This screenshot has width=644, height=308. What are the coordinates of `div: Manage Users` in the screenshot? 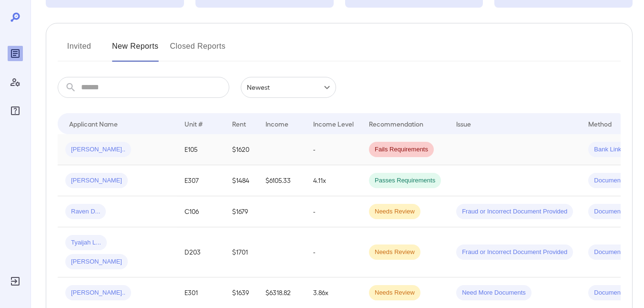 It's located at (15, 82).